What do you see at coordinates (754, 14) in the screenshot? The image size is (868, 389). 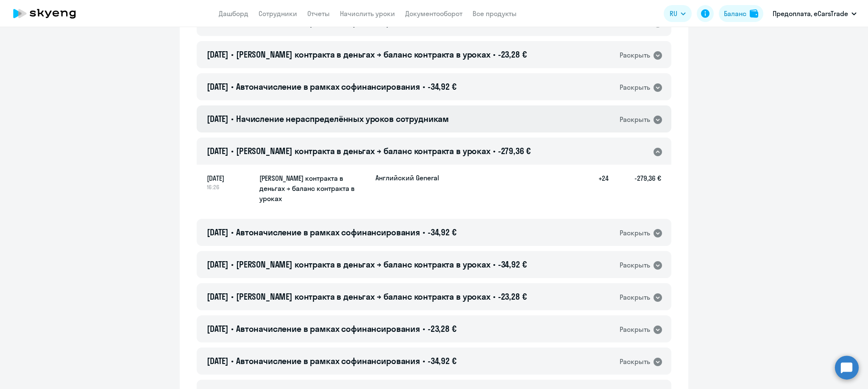 I see `img: balance` at bounding box center [754, 14].